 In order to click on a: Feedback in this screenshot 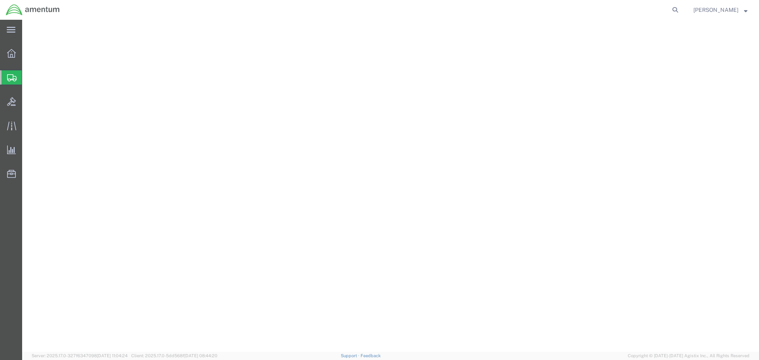, I will do `click(371, 356)`.